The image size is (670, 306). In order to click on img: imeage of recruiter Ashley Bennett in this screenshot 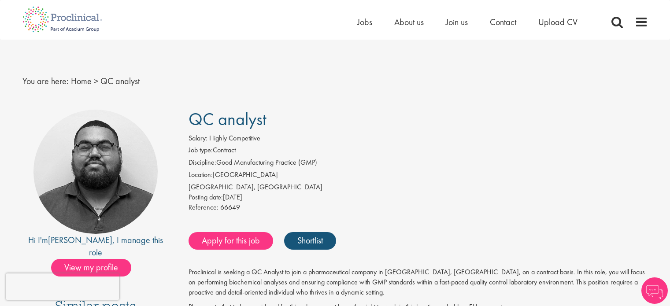, I will do `click(96, 172)`.